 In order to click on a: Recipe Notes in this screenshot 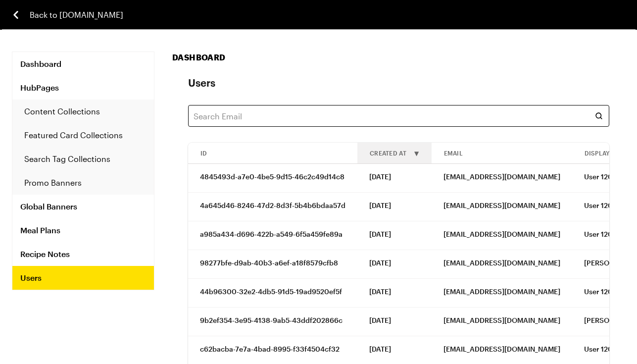, I will do `click(83, 254)`.